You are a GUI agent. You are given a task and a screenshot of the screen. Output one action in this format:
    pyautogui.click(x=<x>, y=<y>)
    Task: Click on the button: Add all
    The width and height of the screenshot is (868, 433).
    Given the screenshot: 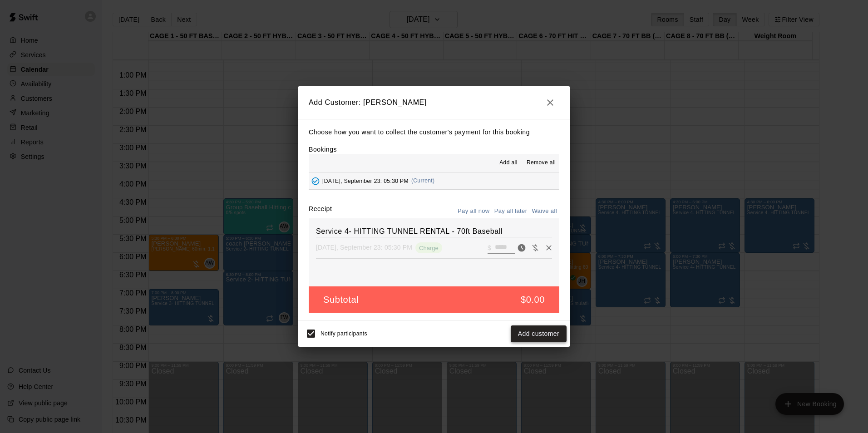 What is the action you would take?
    pyautogui.click(x=509, y=163)
    